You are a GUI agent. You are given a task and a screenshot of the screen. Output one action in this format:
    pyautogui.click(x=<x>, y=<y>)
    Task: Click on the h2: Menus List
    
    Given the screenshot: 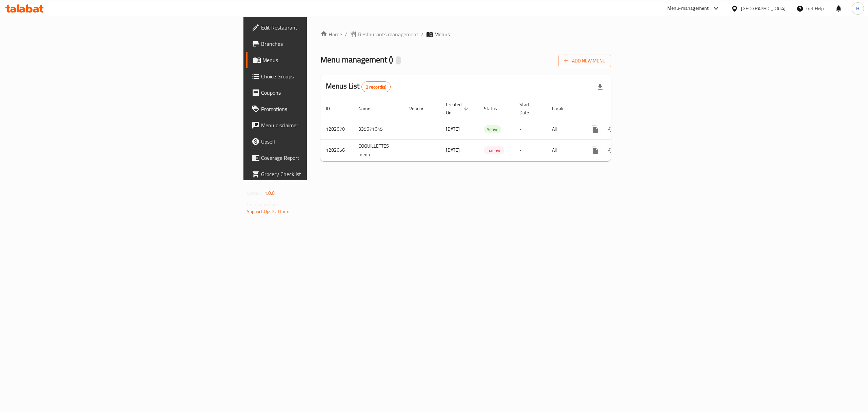 What is the action you would take?
    pyautogui.click(x=358, y=86)
    